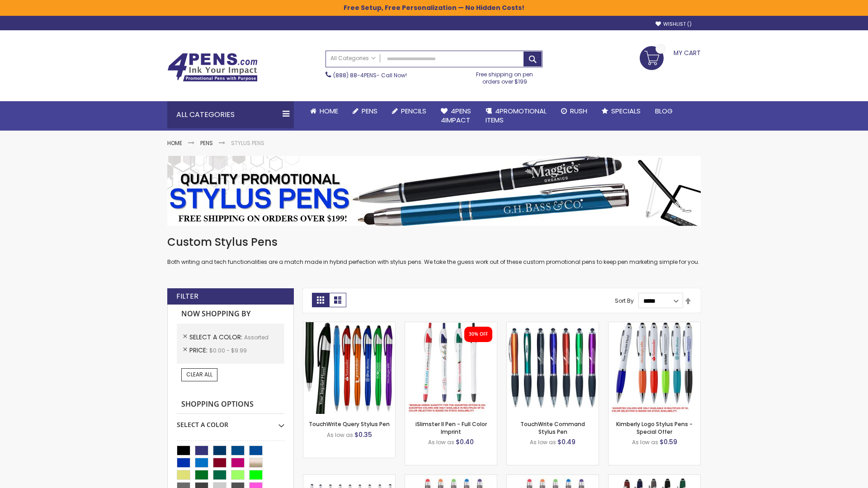 This screenshot has height=488, width=868. What do you see at coordinates (370, 111) in the screenshot?
I see `span: Pens` at bounding box center [370, 111].